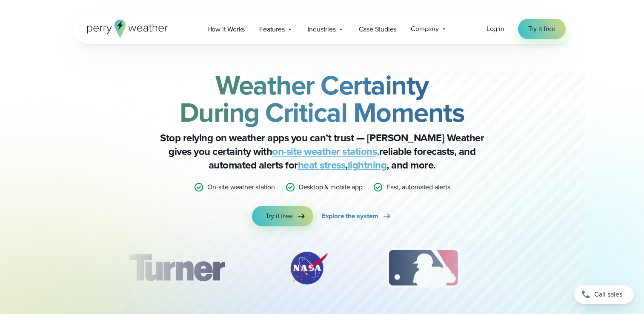 Image resolution: width=644 pixels, height=314 pixels. I want to click on a: on-site weather stations,, so click(326, 151).